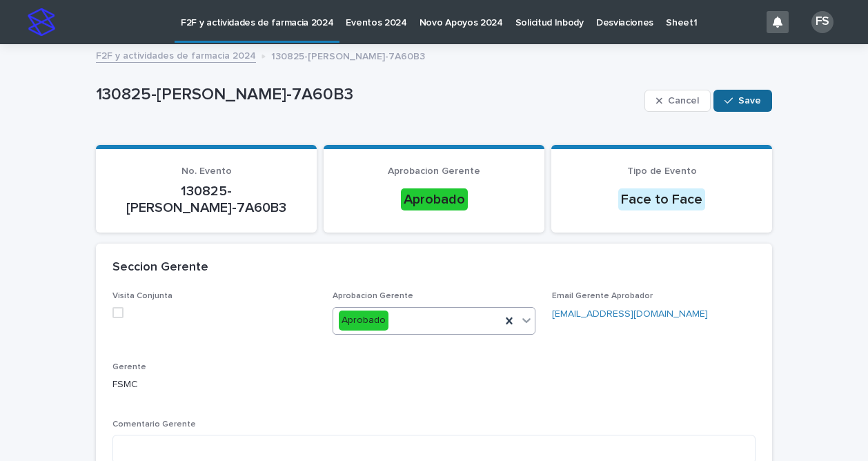  I want to click on button: Cancel, so click(677, 101).